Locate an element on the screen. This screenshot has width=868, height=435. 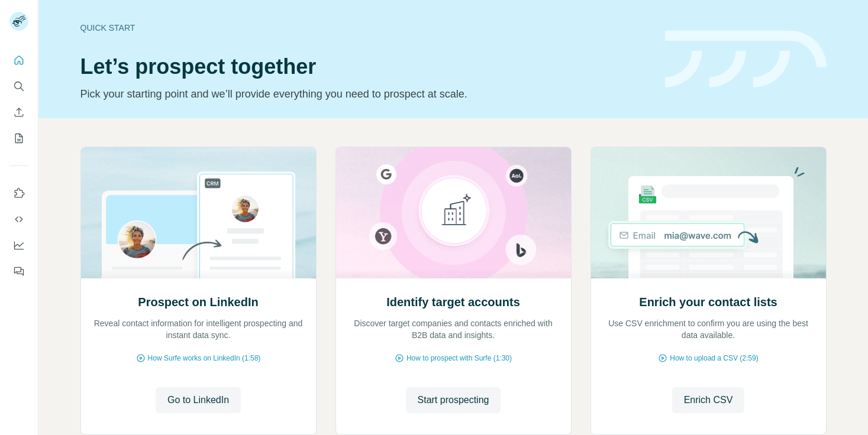
span: How to upload a CSV (2:59) is located at coordinates (714, 358).